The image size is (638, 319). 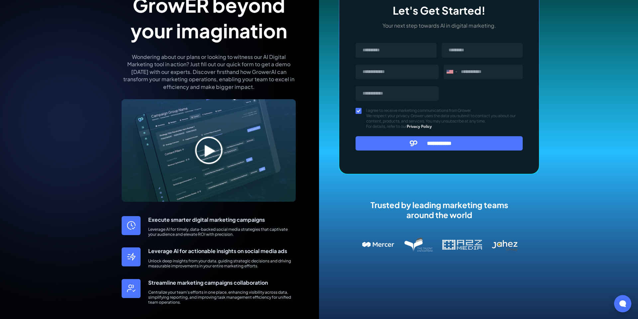 I want to click on p: Execute smarter digital marketing campaigns, so click(x=222, y=219).